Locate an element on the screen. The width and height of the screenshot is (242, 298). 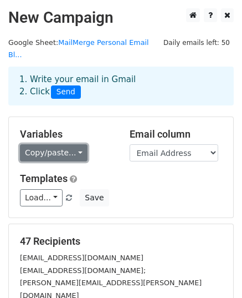
div: 1. Write your email in Gmail 2. Click is located at coordinates (121, 86).